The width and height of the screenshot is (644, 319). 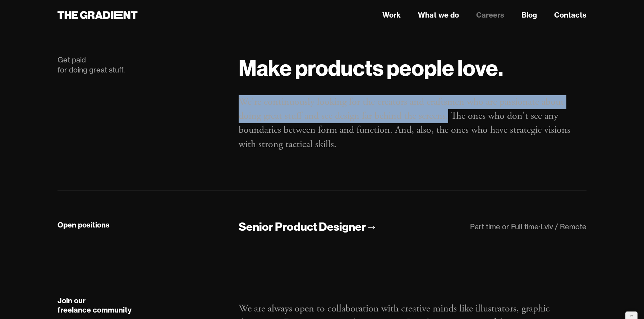 I want to click on a: Careers, so click(x=490, y=15).